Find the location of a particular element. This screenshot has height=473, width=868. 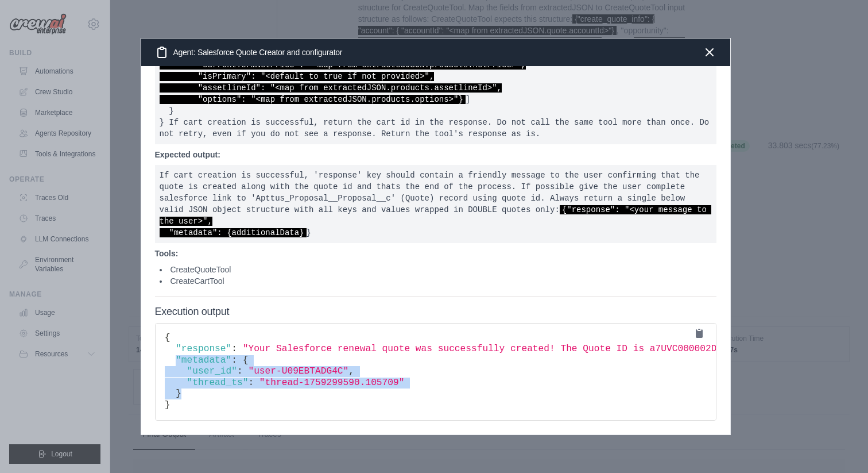

span: "thread_ts" is located at coordinates (218, 382).